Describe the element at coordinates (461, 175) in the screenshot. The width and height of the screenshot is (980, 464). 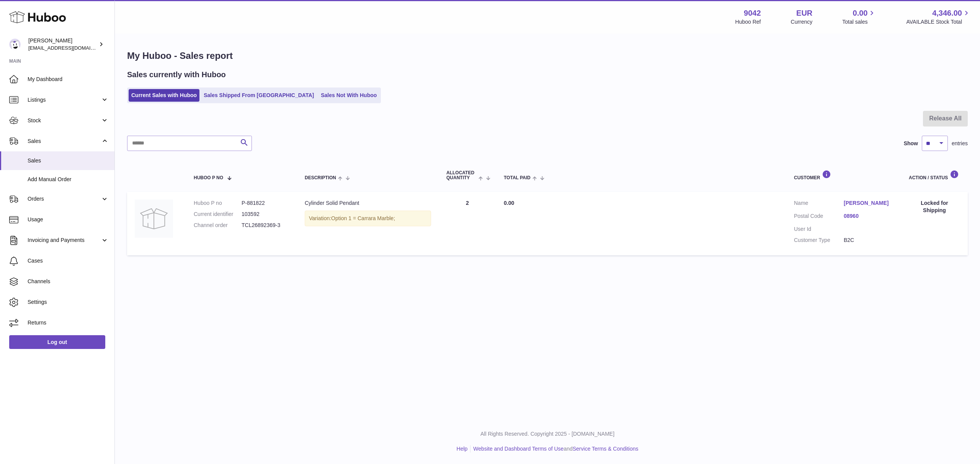
I see `span: ALLOCATED Quantity` at that location.